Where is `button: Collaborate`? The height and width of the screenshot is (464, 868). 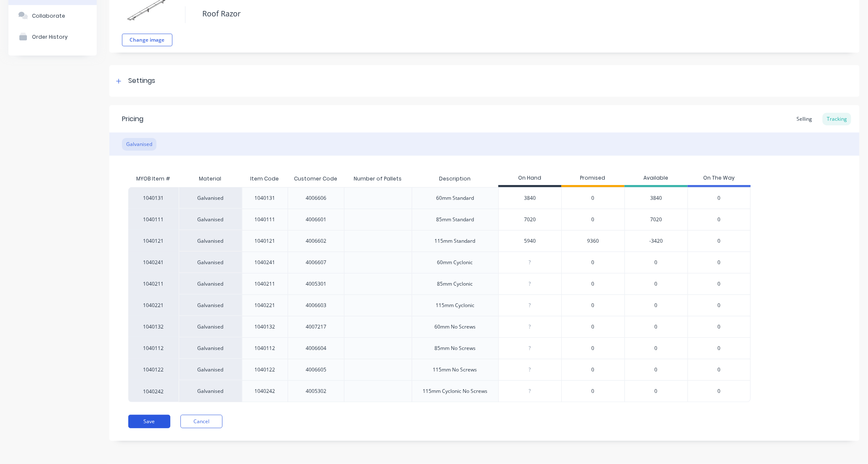
button: Collaborate is located at coordinates (53, 15).